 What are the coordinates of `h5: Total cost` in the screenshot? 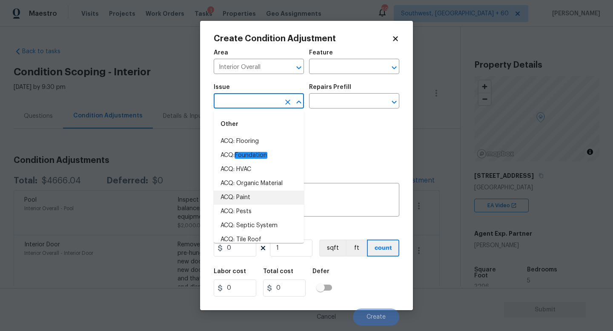 It's located at (278, 272).